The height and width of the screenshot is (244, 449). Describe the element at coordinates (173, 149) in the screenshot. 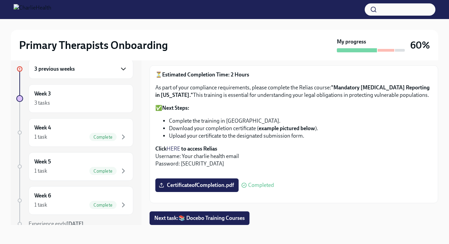

I see `a: HERE` at that location.